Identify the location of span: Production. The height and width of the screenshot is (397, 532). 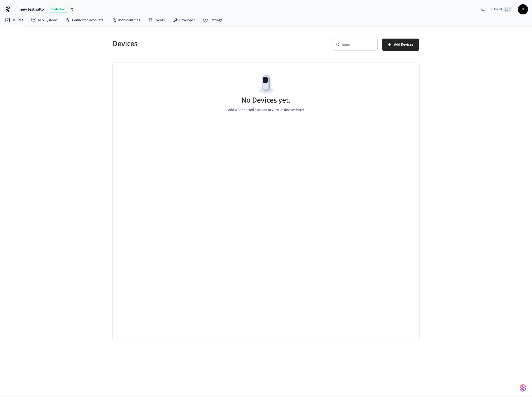
(58, 10).